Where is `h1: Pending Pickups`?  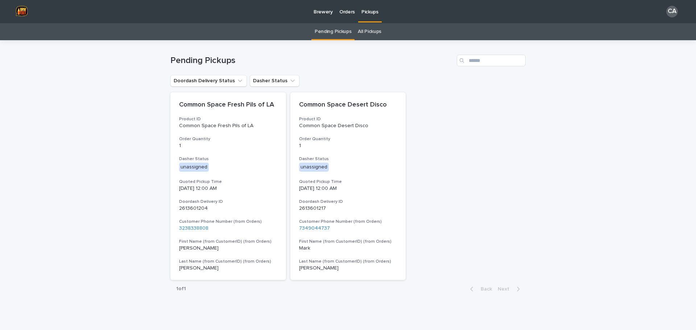
h1: Pending Pickups is located at coordinates (312, 61).